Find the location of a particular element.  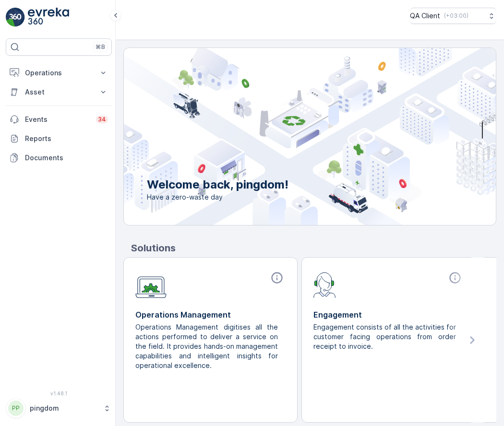

p: Operations is located at coordinates (59, 73).